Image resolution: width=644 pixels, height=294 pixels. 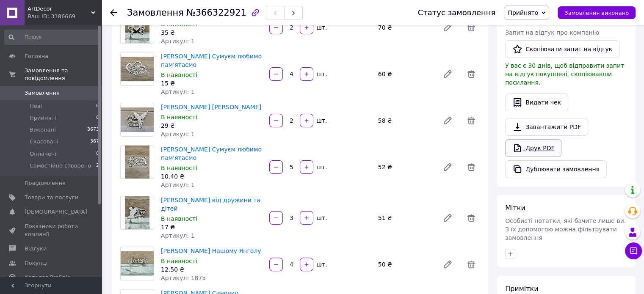 I want to click on button: Чат з покупцем, so click(x=633, y=251).